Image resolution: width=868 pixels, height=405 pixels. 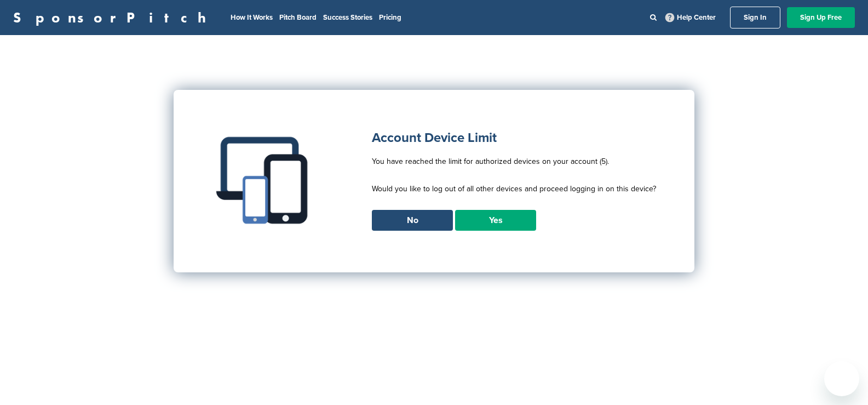 I want to click on a: Yes, so click(x=495, y=220).